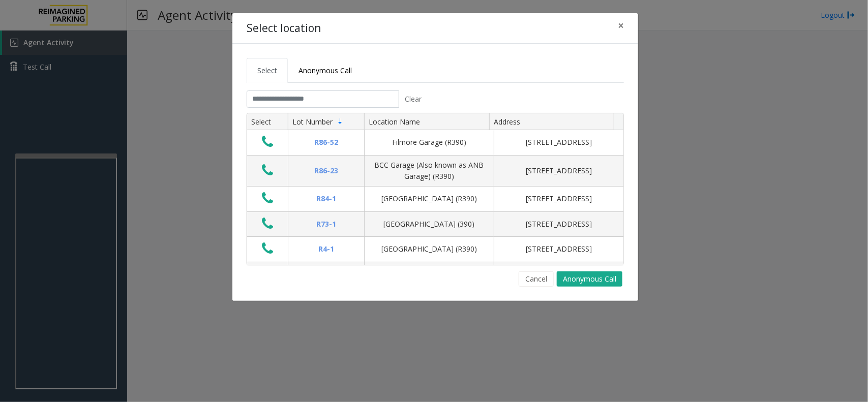 The image size is (868, 402). What do you see at coordinates (414, 99) in the screenshot?
I see `button: Clear` at bounding box center [414, 99].